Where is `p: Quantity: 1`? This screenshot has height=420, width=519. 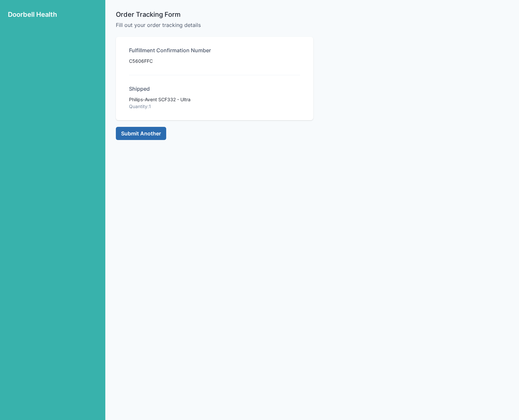
p: Quantity: 1 is located at coordinates (215, 106).